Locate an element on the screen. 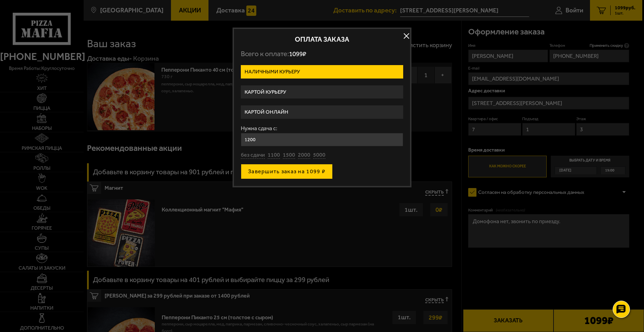 Image resolution: width=644 pixels, height=332 pixels. label: Нужна сдача с: is located at coordinates (322, 128).